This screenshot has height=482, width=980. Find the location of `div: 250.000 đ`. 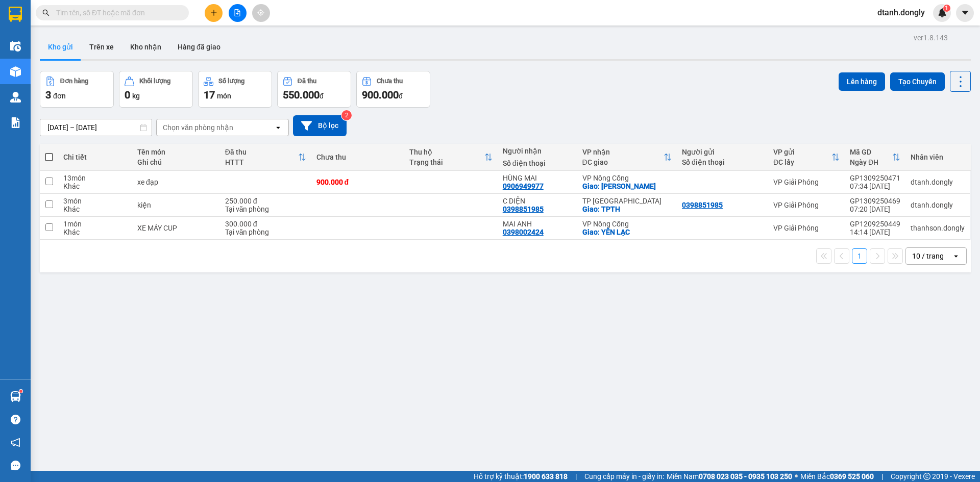

div: 250.000 đ is located at coordinates (265, 201).